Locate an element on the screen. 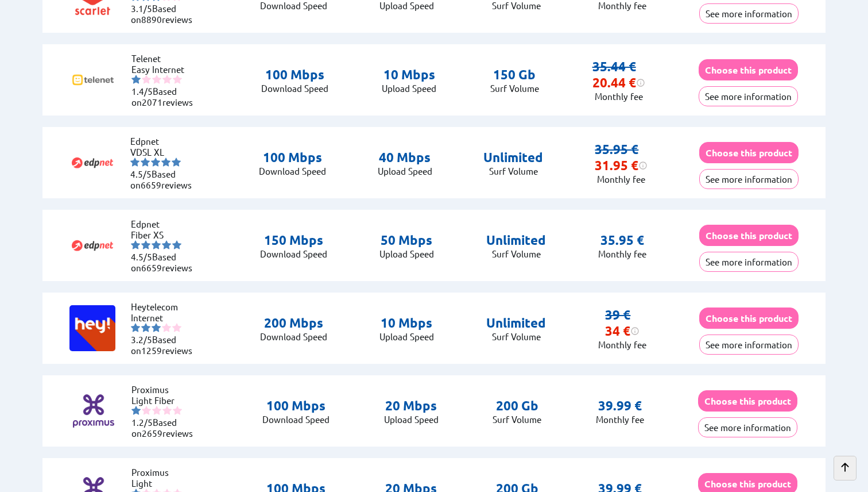  li: VDSL XL is located at coordinates (165, 151).